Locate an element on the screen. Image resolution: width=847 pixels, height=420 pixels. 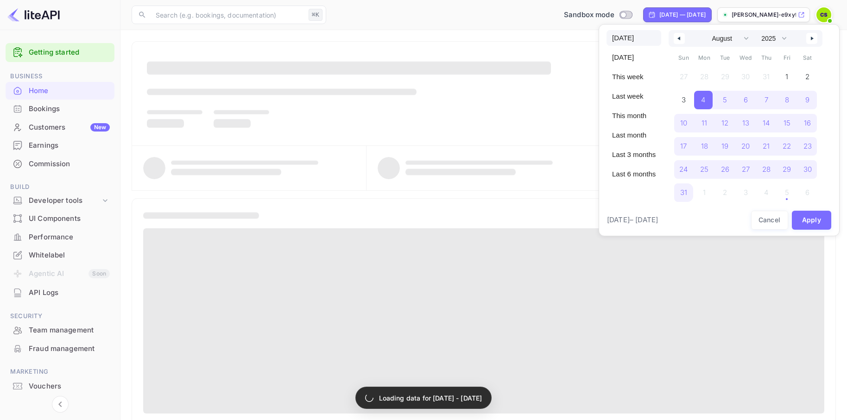
span: 4 is located at coordinates (703, 100).